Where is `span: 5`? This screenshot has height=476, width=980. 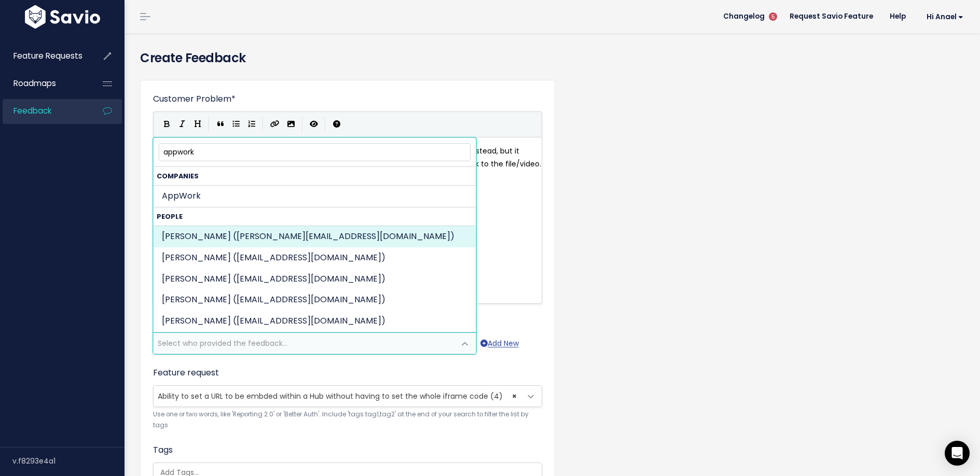
span: 5 is located at coordinates (773, 16).